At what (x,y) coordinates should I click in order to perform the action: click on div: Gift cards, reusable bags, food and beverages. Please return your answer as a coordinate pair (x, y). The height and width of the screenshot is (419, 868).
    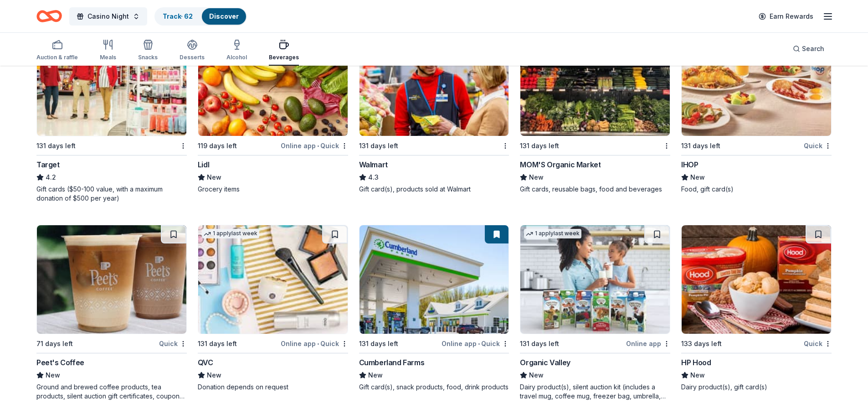
    Looking at the image, I should click on (595, 189).